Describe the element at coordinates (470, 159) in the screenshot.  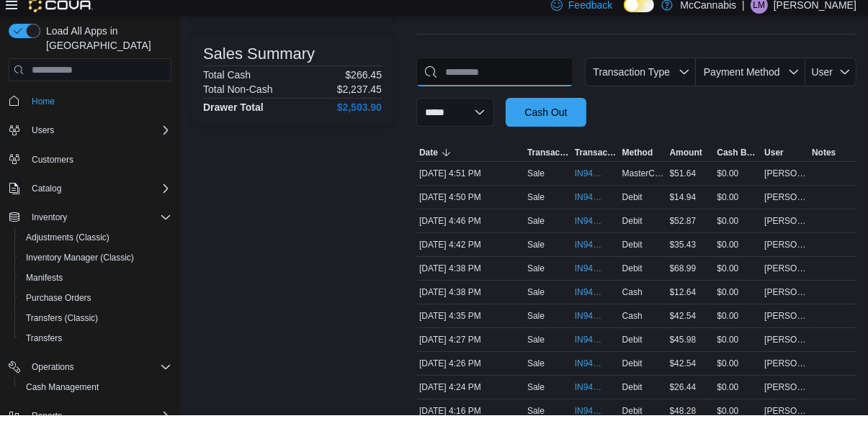
I see `button: Date` at that location.